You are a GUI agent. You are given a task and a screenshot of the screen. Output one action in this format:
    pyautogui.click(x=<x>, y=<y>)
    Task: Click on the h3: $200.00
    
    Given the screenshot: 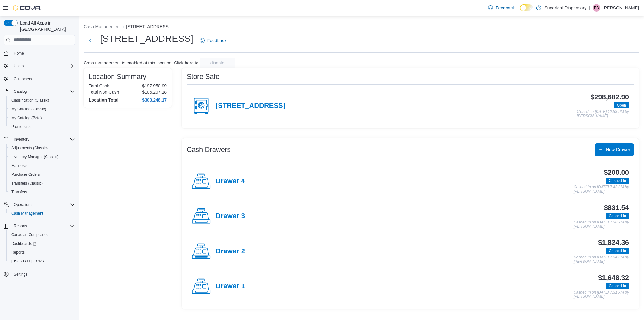 What is the action you would take?
    pyautogui.click(x=616, y=173)
    